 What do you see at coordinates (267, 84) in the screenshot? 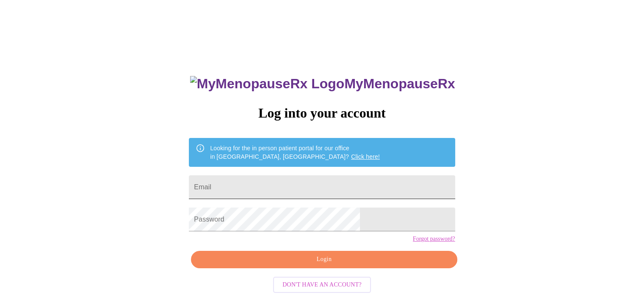
I see `img: MyMenopauseRx Logo` at bounding box center [267, 84].